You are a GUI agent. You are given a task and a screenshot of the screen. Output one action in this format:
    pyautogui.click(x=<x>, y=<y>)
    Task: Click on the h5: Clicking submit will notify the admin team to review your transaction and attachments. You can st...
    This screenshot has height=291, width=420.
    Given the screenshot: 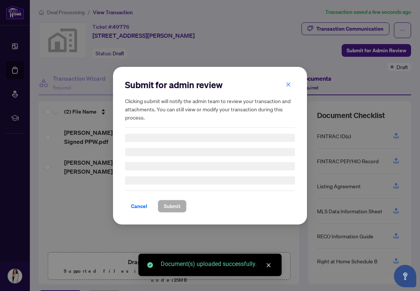 What is the action you would take?
    pyautogui.click(x=210, y=109)
    